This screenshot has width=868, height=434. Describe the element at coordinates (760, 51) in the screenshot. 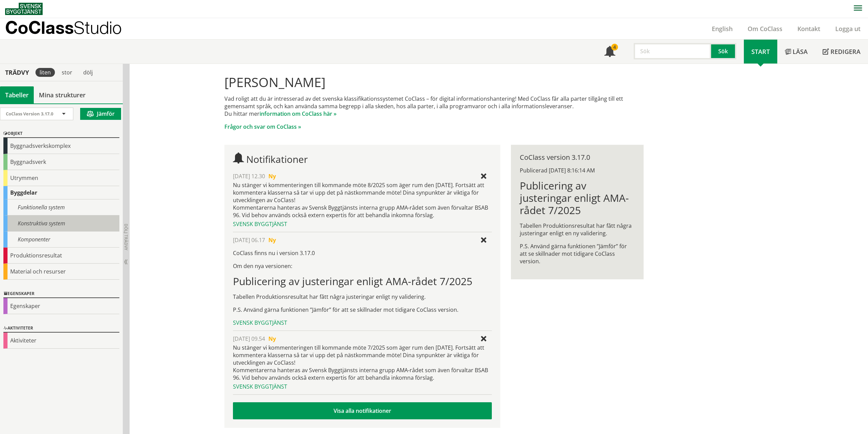

I see `a: Start` at that location.